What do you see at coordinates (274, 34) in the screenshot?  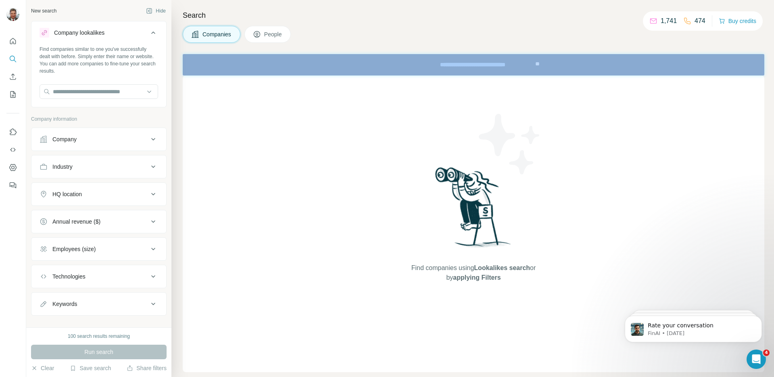 I see `span: People` at bounding box center [274, 34].